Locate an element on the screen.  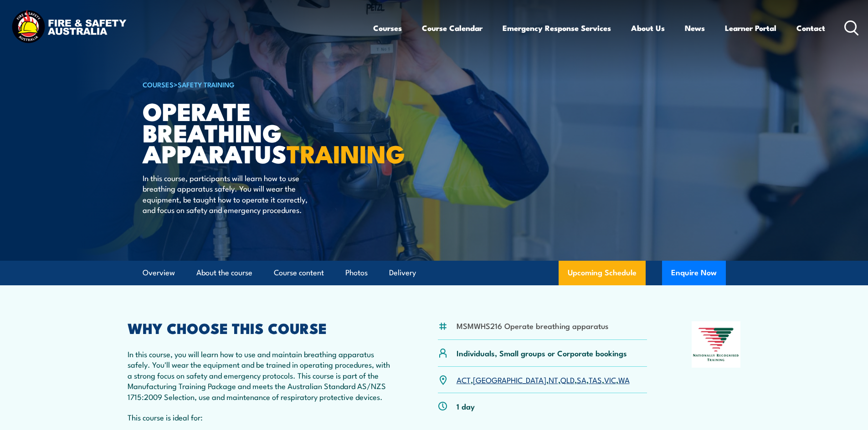
p: 1 day is located at coordinates (466, 406).